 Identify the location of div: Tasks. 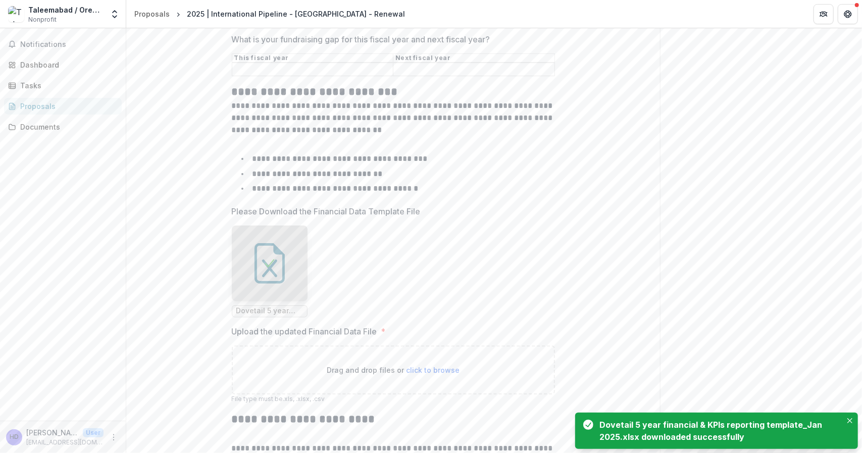
(67, 85).